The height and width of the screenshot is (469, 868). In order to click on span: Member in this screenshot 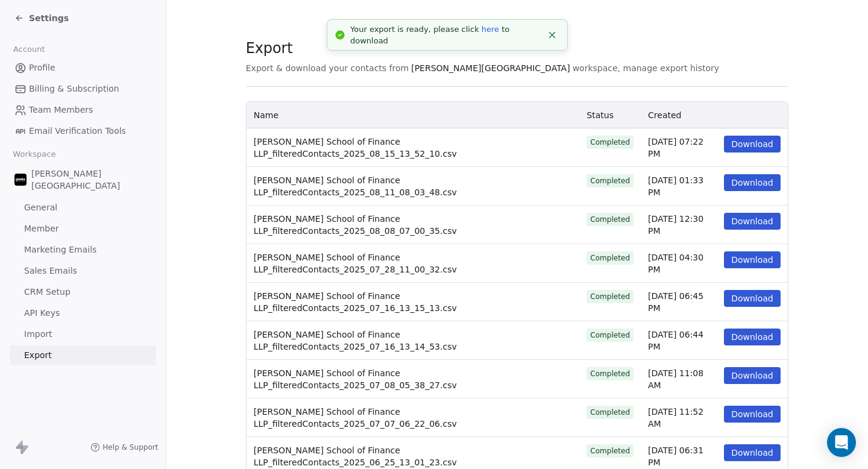, I will do `click(42, 228)`.